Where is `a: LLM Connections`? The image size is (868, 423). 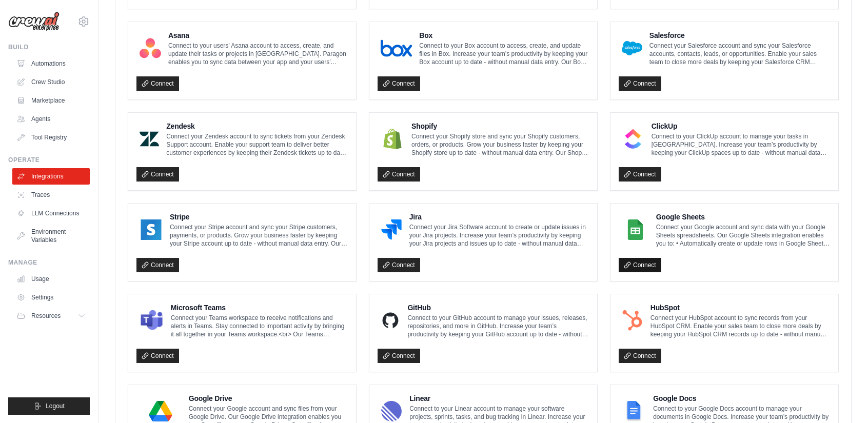
a: LLM Connections is located at coordinates (51, 213).